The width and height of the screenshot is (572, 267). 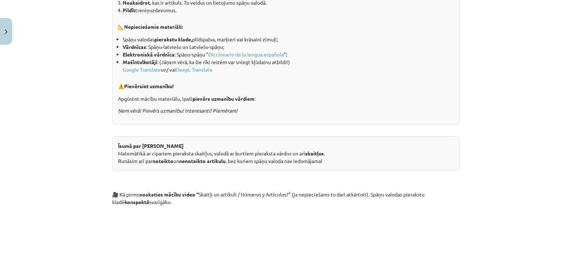 I want to click on a: Diccionario de la lengua española, so click(x=246, y=54).